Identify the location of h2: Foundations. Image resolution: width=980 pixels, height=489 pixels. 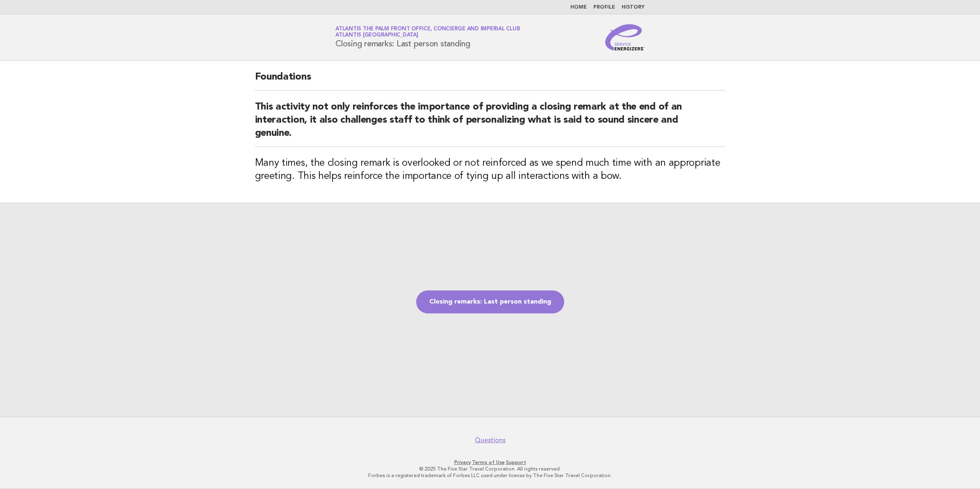
(490, 81).